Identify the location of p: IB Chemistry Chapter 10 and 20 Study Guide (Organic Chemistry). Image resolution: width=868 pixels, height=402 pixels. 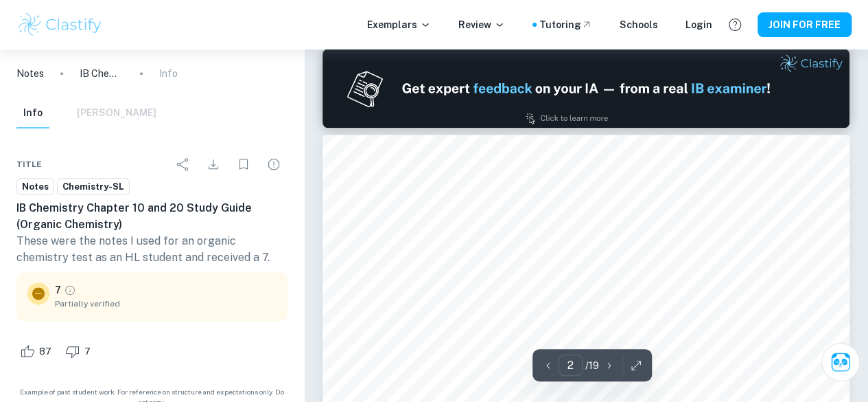
(102, 73).